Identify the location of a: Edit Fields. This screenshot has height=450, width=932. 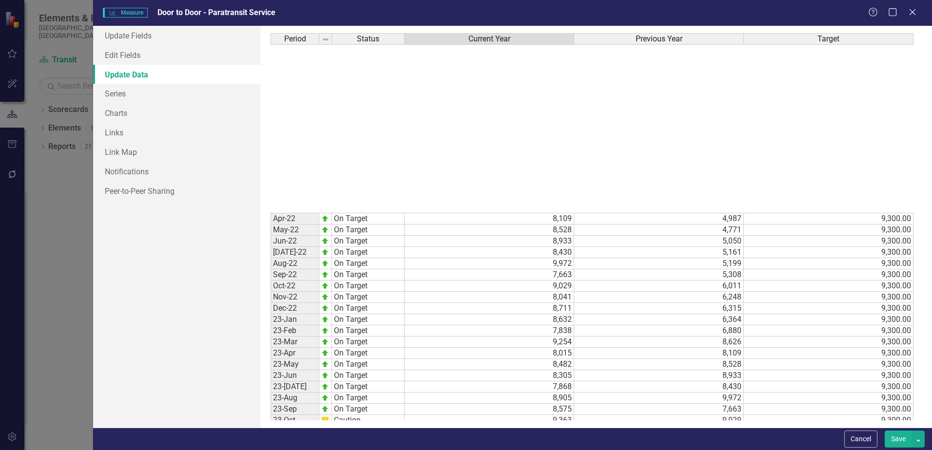
(177, 55).